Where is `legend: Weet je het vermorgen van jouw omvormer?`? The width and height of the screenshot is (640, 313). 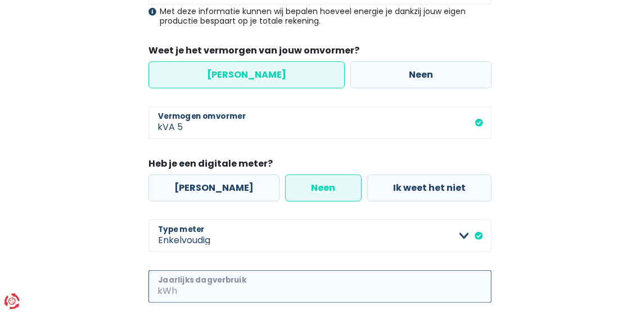
legend: Weet je het vermorgen van jouw omvormer? is located at coordinates (320, 52).